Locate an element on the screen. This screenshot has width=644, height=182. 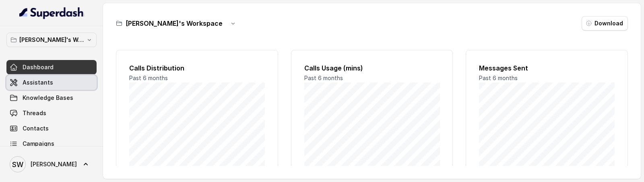
h2: Calls Usage (mins) is located at coordinates (372, 68).